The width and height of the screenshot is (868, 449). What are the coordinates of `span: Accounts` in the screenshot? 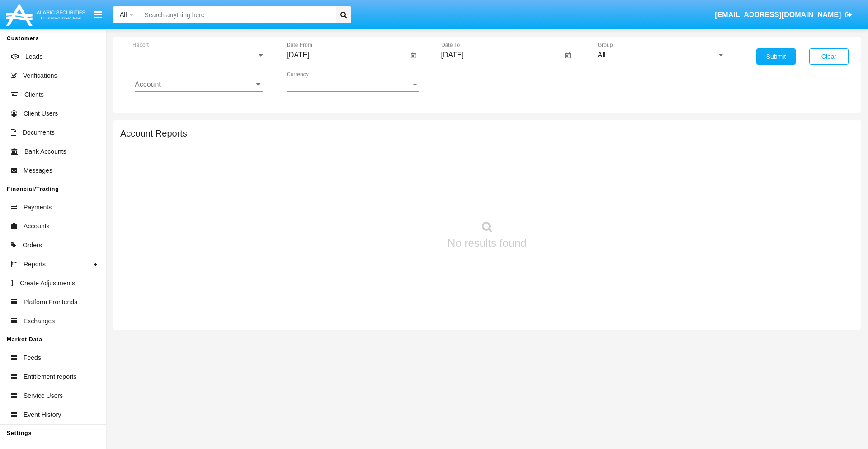 It's located at (37, 226).